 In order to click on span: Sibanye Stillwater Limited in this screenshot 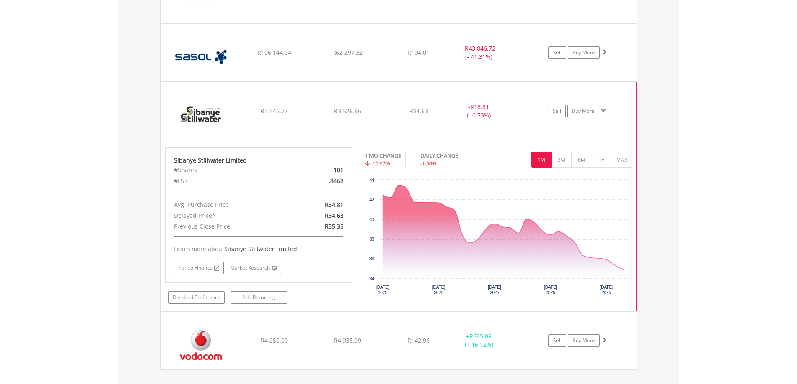, I will do `click(261, 249)`.